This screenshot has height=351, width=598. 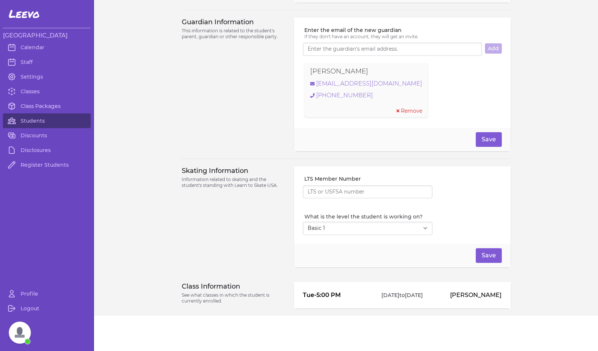 What do you see at coordinates (47, 77) in the screenshot?
I see `a: Settings` at bounding box center [47, 77].